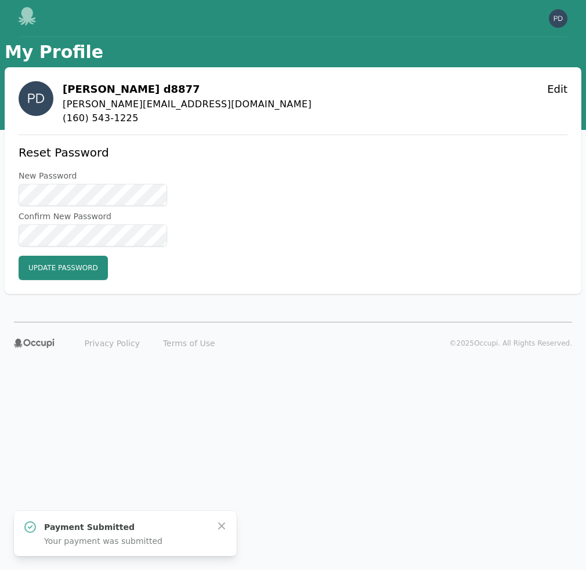 The height and width of the screenshot is (570, 586). I want to click on a: Privacy Policy, so click(112, 344).